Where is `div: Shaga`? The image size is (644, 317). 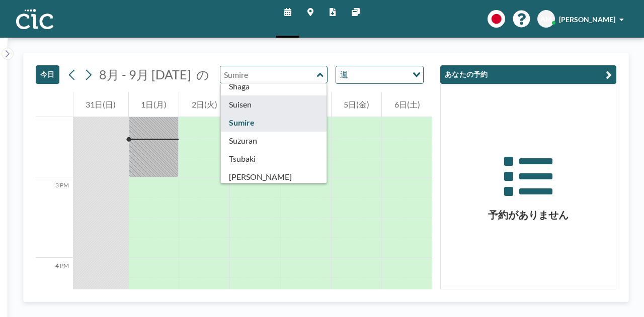
div: Shaga is located at coordinates (273, 86).